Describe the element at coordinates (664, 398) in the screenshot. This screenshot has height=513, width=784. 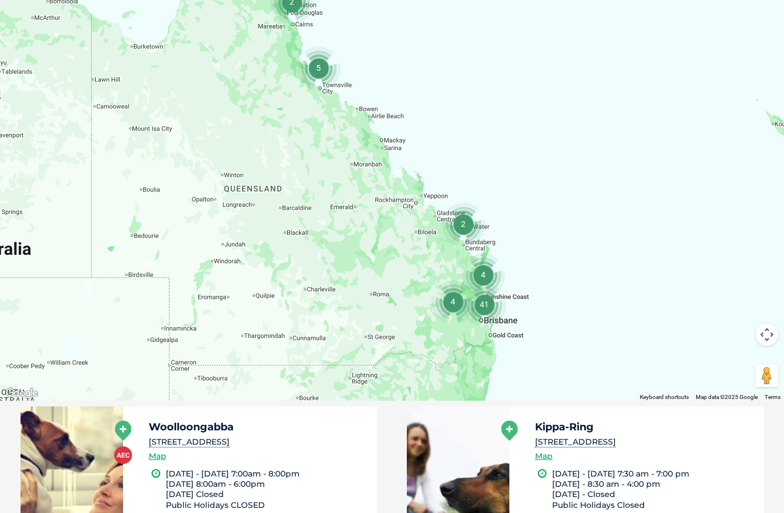
I see `button: Keyboard shortcuts` at that location.